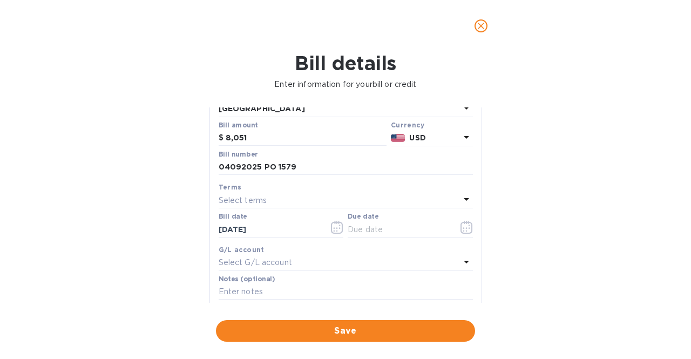 Image resolution: width=691 pixels, height=359 pixels. What do you see at coordinates (417, 138) in the screenshot?
I see `b: USD` at bounding box center [417, 138].